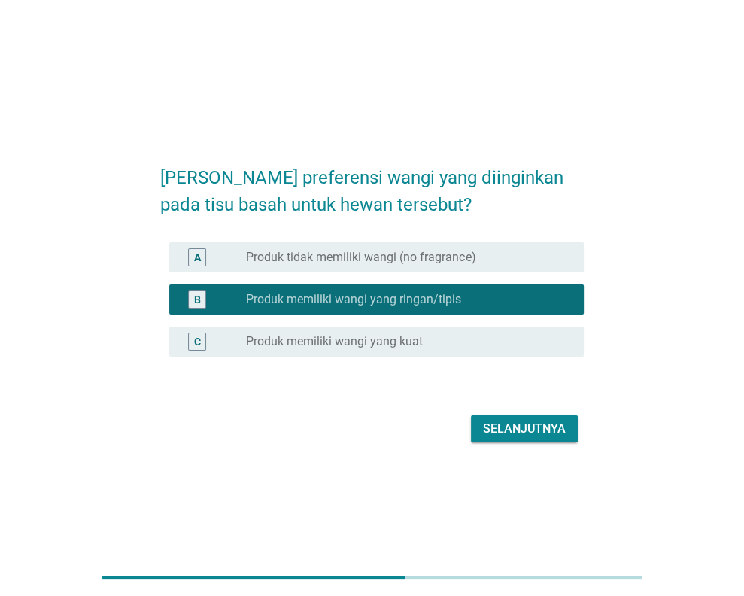 This screenshot has width=744, height=596. I want to click on div: Selanjutnya, so click(525, 429).